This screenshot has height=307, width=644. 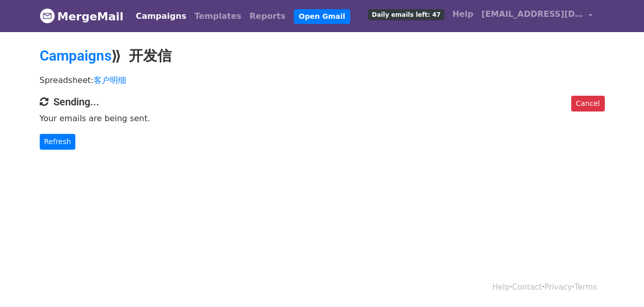 What do you see at coordinates (322, 80) in the screenshot?
I see `p: Spreadsheet:` at bounding box center [322, 80].